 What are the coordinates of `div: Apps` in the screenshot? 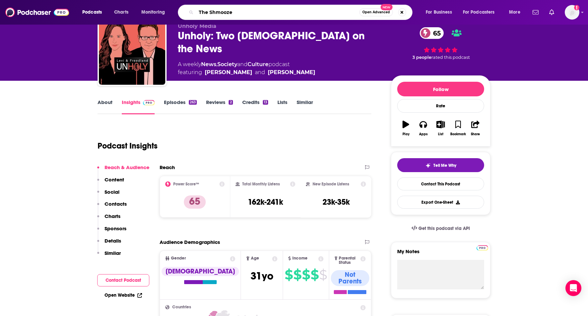 It's located at (424, 134).